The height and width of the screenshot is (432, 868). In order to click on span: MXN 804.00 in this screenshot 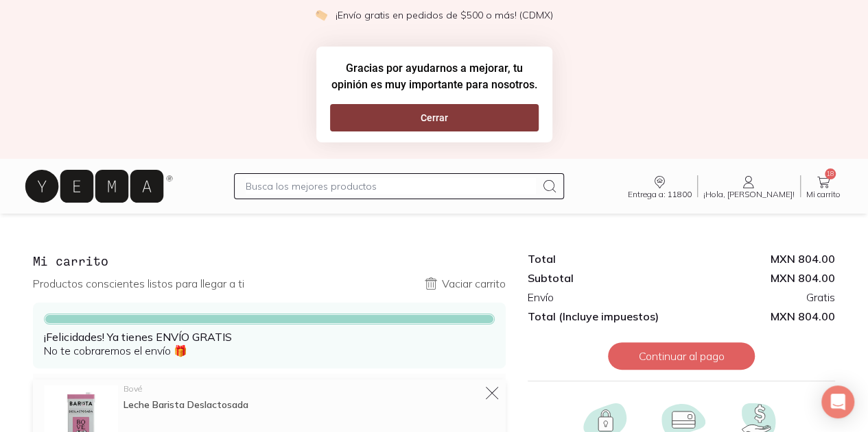, I will do `click(758, 317)`.